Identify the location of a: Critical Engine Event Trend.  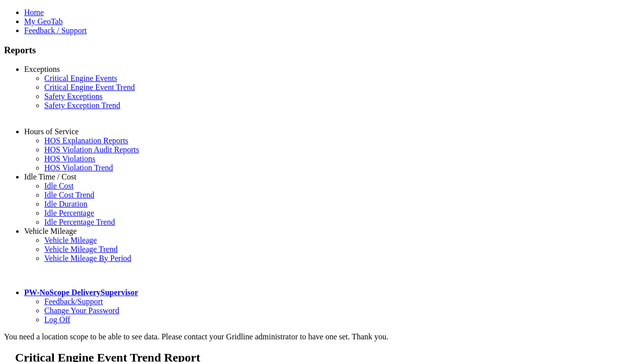
(90, 87).